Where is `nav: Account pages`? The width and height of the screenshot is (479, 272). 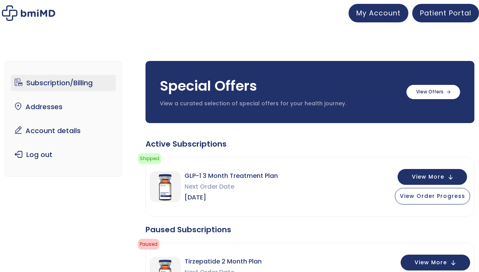 nav: Account pages is located at coordinates (63, 119).